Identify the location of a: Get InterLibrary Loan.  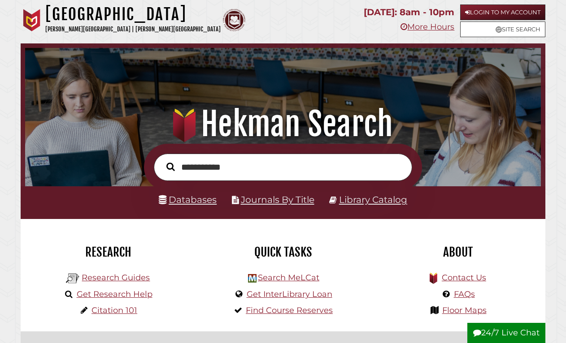
(289, 295).